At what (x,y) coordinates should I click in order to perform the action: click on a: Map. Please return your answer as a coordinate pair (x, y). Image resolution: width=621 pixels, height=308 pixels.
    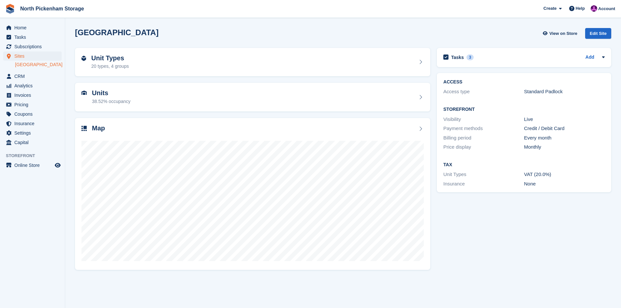
    Looking at the image, I should click on (253, 194).